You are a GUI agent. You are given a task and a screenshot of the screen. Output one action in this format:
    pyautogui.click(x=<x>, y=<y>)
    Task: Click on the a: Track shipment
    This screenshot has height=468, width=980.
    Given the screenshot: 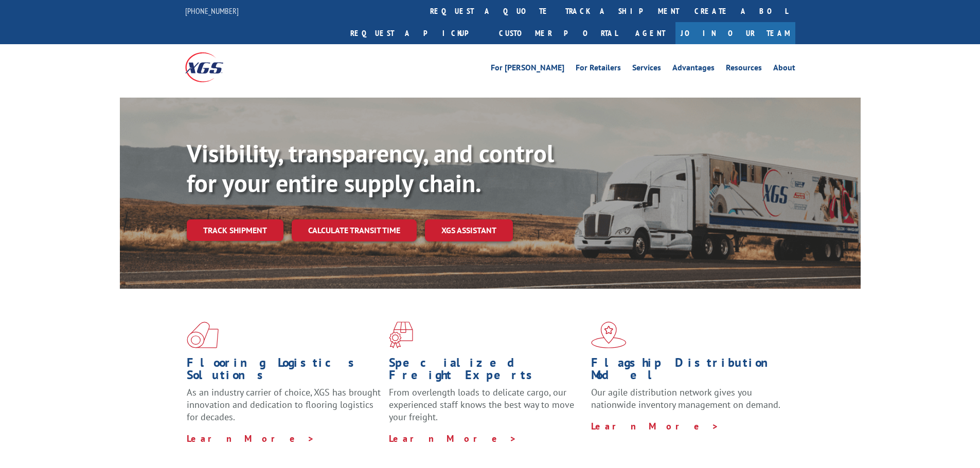 What is the action you would take?
    pyautogui.click(x=235, y=231)
    